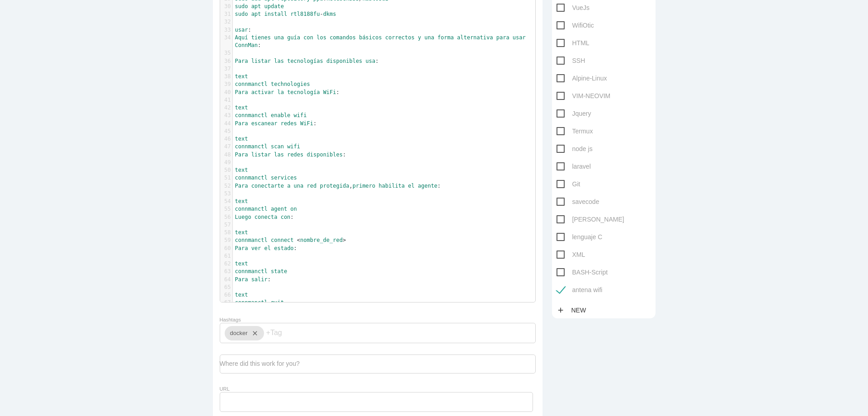 This screenshot has height=416, width=868. Describe the element at coordinates (226, 108) in the screenshot. I see `div: 42` at that location.